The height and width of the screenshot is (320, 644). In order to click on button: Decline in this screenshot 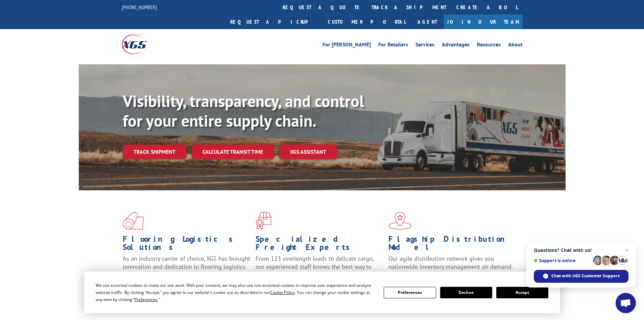, I will do `click(466, 293)`.